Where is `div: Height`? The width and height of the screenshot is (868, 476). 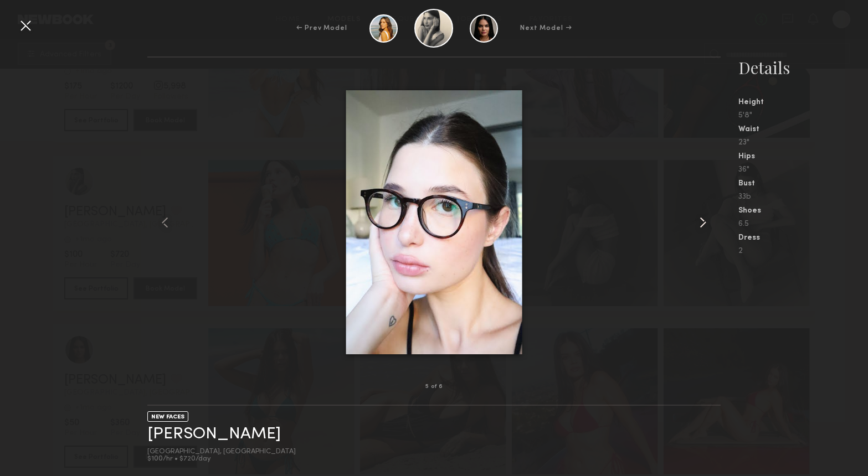 div: Height is located at coordinates (803, 103).